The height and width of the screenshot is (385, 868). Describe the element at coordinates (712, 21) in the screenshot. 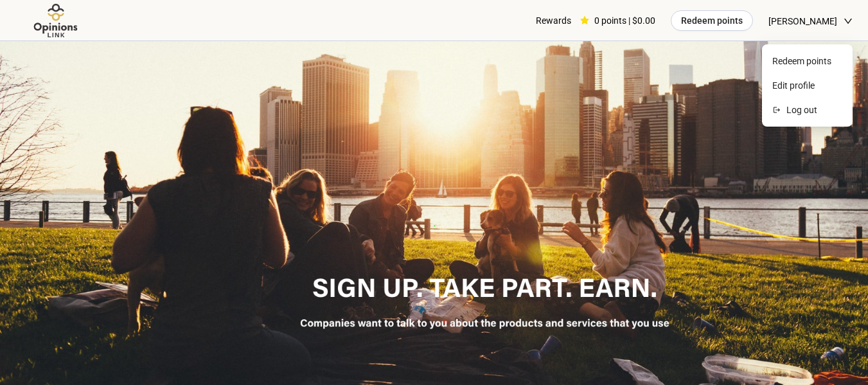

I see `button: Redeem points` at that location.